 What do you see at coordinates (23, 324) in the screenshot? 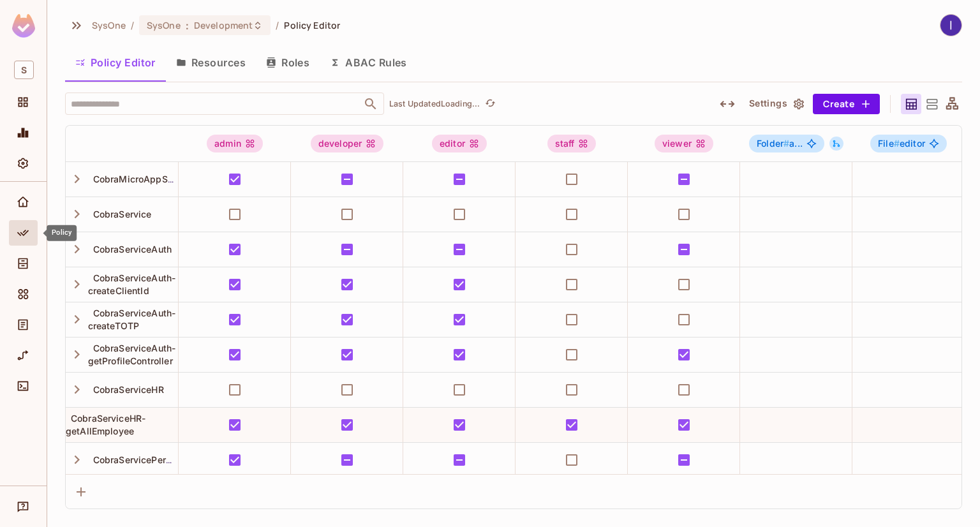
I see `div: Audit Log` at bounding box center [23, 324].